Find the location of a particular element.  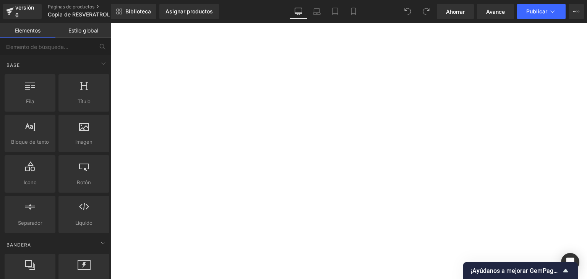

font: Estilo global is located at coordinates (83, 30).